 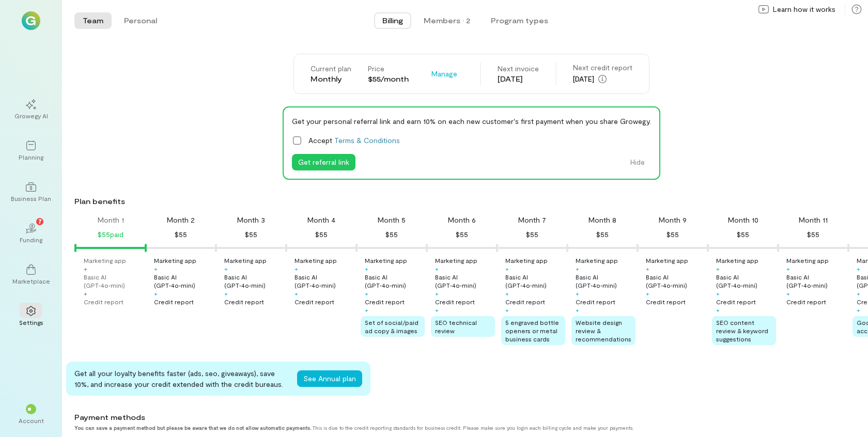 What do you see at coordinates (814, 220) in the screenshot?
I see `div: Month 11` at bounding box center [814, 220].